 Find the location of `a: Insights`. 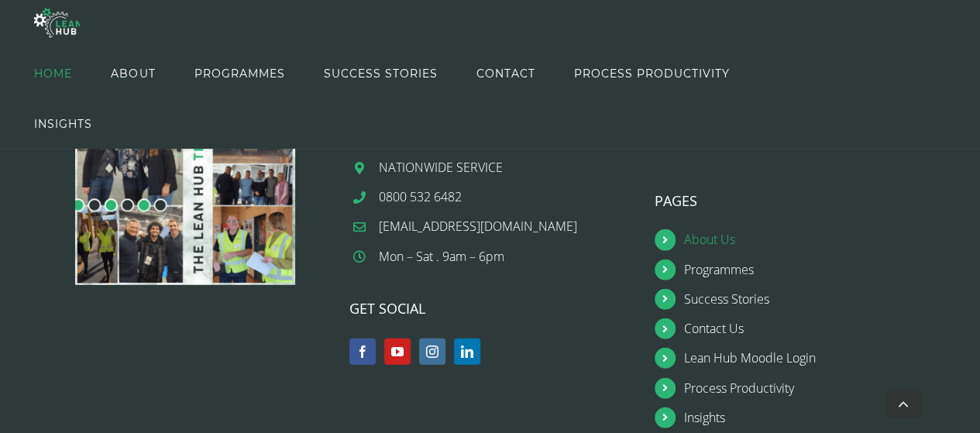

a: Insights is located at coordinates (810, 418).